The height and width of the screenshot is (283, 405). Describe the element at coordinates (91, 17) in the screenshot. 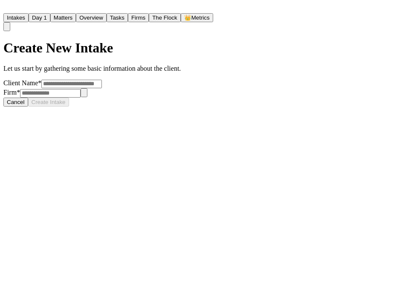

I see `button: Overview` at that location.